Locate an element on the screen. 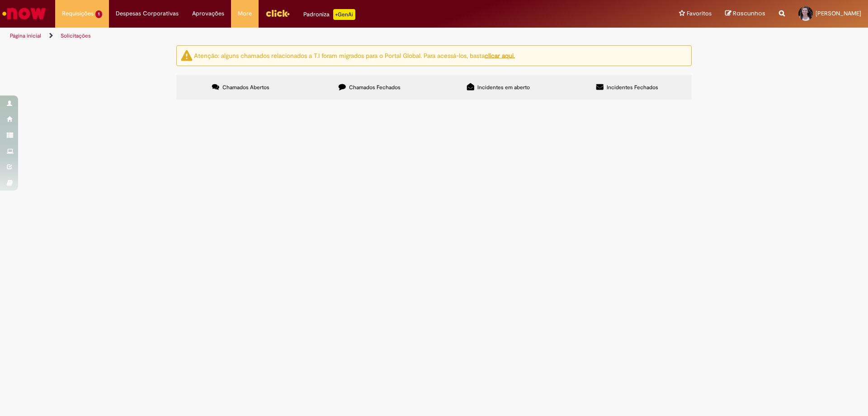 This screenshot has width=868, height=416. span: Aprovações is located at coordinates (208, 14).